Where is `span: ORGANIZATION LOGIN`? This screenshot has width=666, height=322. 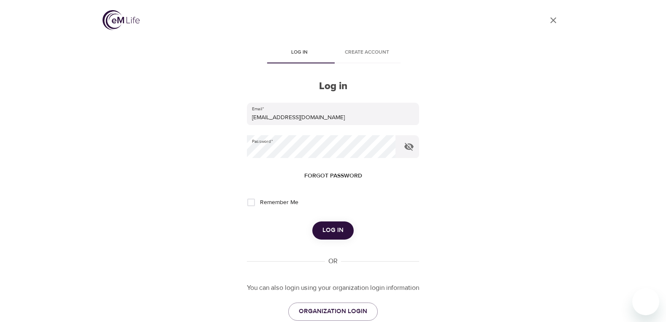
span: ORGANIZATION LOGIN is located at coordinates (333, 311).